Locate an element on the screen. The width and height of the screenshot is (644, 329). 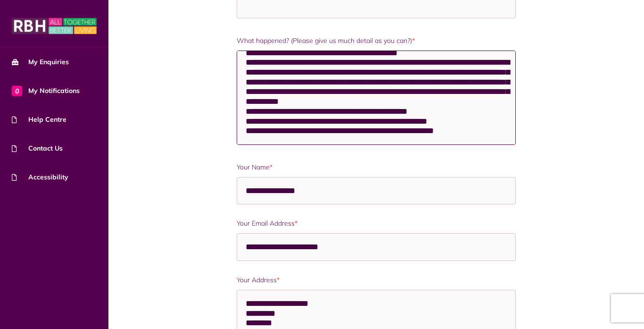
label: Your Address is located at coordinates (376, 280).